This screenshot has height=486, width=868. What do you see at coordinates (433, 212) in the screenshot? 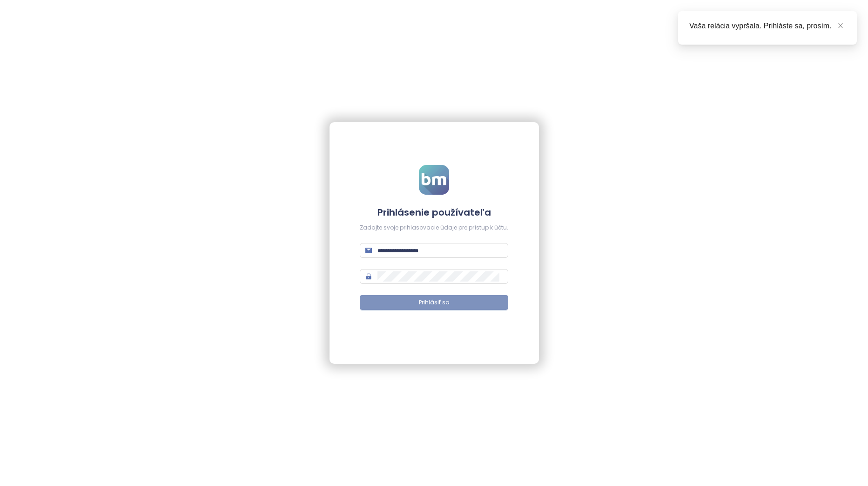
I see `h4: Prihlásenie používateľa` at bounding box center [433, 212].